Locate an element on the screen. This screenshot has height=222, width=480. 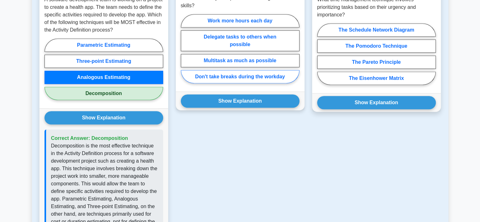
label: Decomposition is located at coordinates (104, 93).